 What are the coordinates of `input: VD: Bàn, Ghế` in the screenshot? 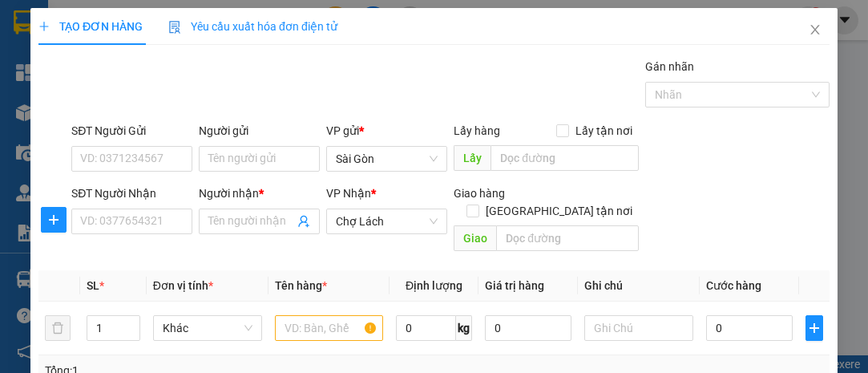 It's located at (329, 328).